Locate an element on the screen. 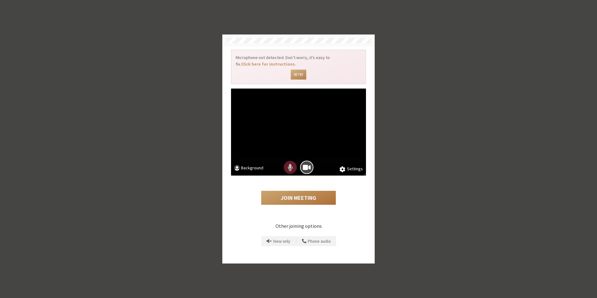 Image resolution: width=597 pixels, height=298 pixels. p: Microphone not detected. Don’t worry, it’s easy to fix. is located at coordinates (298, 61).